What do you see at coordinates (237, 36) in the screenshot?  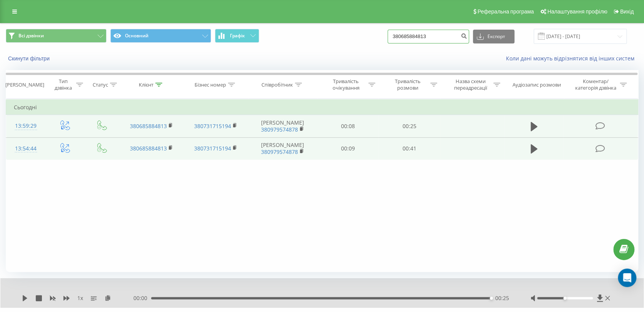 I see `span: Графік` at bounding box center [237, 36].